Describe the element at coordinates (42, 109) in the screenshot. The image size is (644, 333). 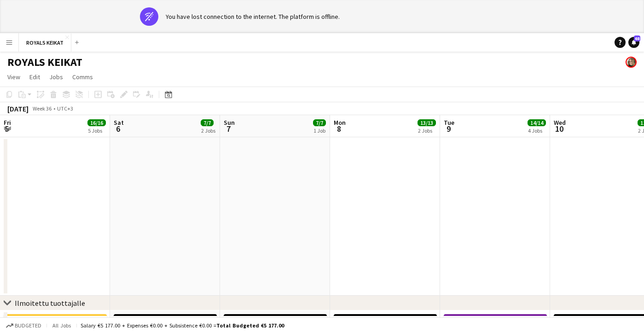
I see `span: Week 36` at that location.